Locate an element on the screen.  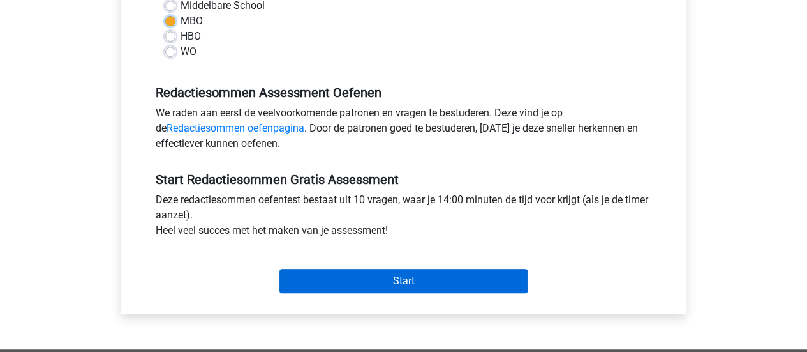
div: We raden aan eerst de veelvoorkomende patronen en vragen te bestuderen. Deze vind je op de . Door... is located at coordinates (404, 131).